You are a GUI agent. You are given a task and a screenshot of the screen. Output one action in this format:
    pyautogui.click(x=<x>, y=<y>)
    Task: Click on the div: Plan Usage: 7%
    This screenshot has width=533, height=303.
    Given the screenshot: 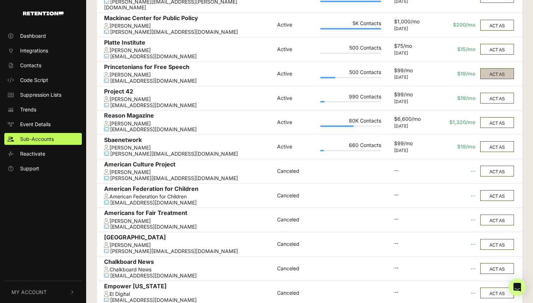 What is the action you would take?
    pyautogui.click(x=351, y=102)
    